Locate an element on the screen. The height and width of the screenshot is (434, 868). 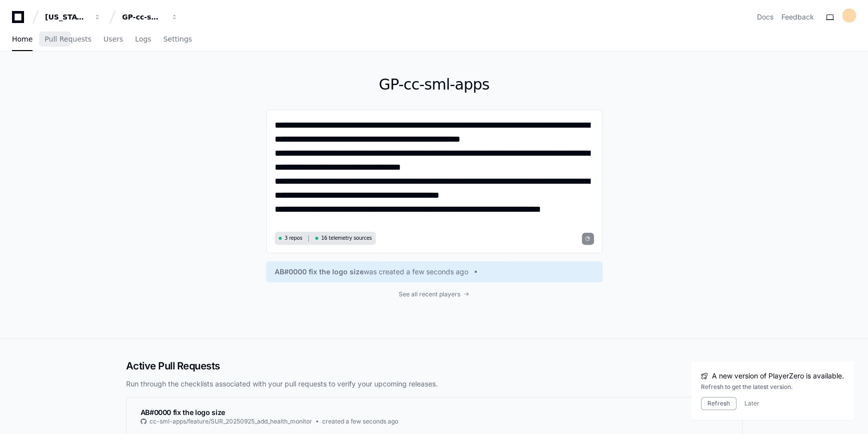
div: Refresh to get the latest version. is located at coordinates (772, 387).